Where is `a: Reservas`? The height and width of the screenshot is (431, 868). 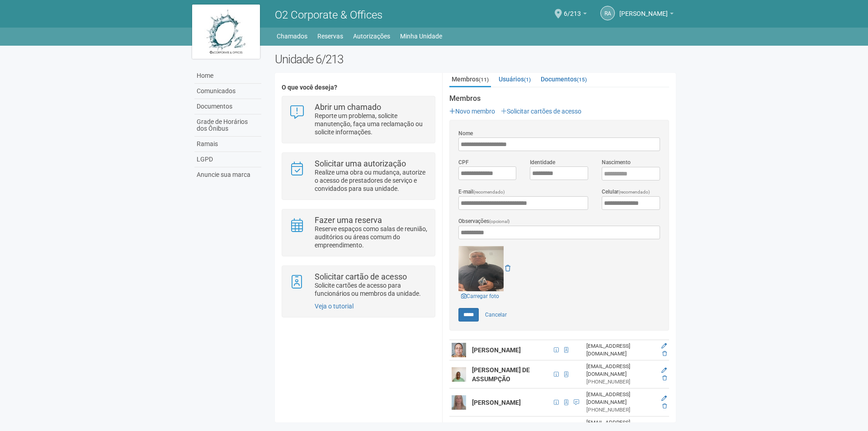
a: Reservas is located at coordinates (330, 36).